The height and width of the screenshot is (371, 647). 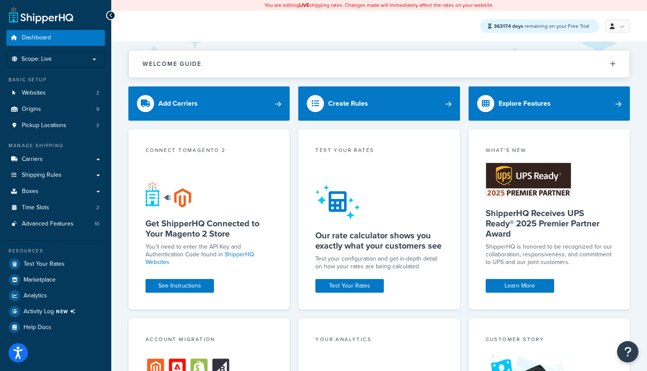 I want to click on span: Activity Log, so click(x=51, y=311).